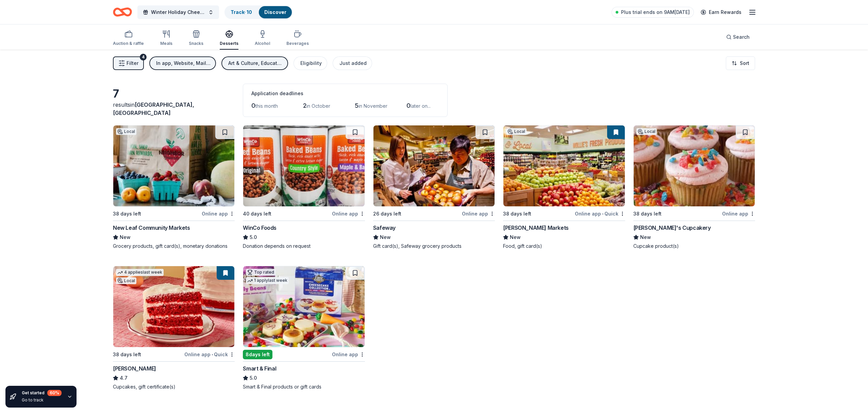  Describe the element at coordinates (260, 369) in the screenshot. I see `div: Smart & Final` at that location.